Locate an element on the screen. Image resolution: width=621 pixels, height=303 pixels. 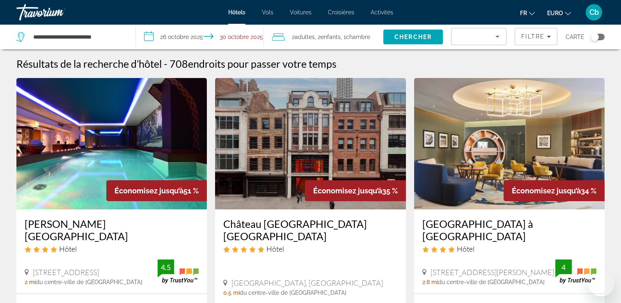
div: 4 is located at coordinates (563, 267).